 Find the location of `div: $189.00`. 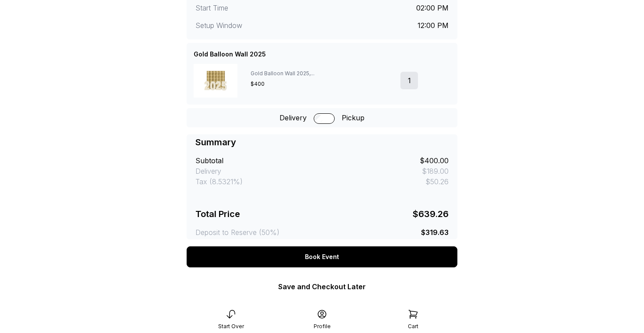

div: $189.00 is located at coordinates (435, 171).